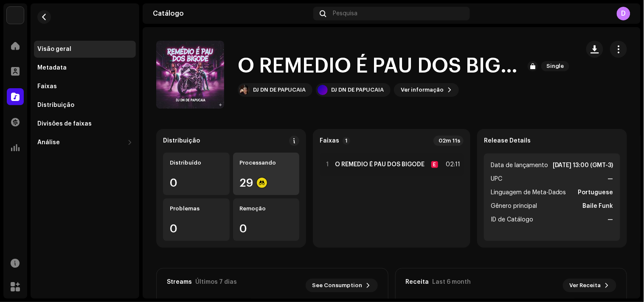  Describe the element at coordinates (448, 141) in the screenshot. I see `div: 02m 11s` at that location.